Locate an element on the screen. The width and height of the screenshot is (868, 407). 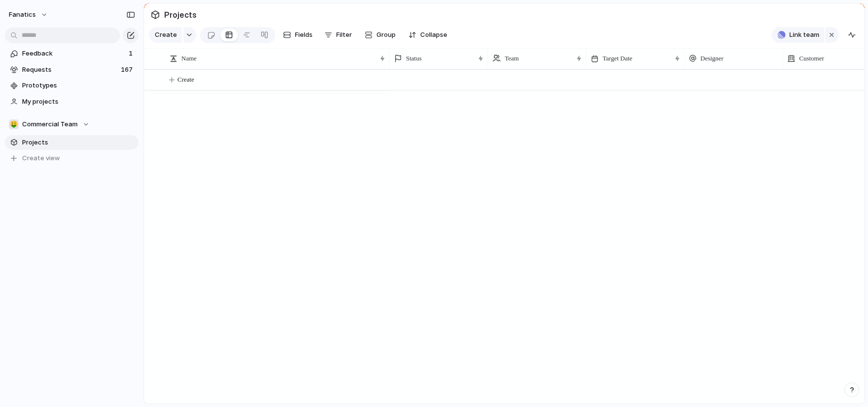
span: My projects is located at coordinates (78, 102).